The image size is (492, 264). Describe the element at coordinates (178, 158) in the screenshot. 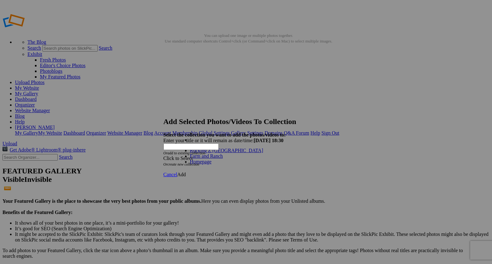

I see `span: Click to Select` at that location.